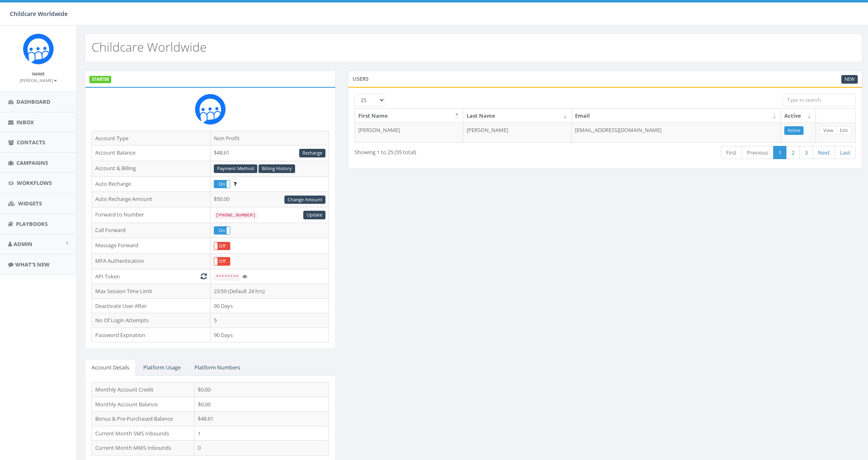  What do you see at coordinates (409, 116) in the screenshot?
I see `th: First Name: activate to sort column descending` at bounding box center [409, 116].